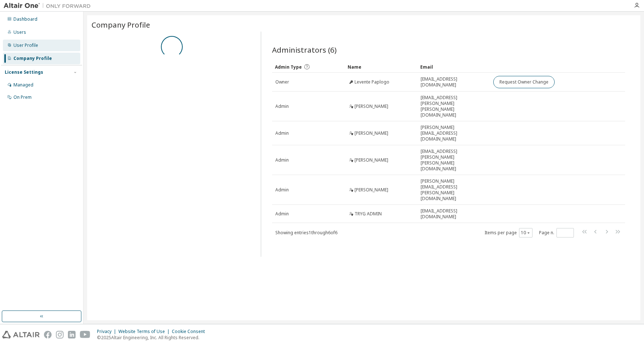  Describe the element at coordinates (49, 6) in the screenshot. I see `img: Altair One` at that location.